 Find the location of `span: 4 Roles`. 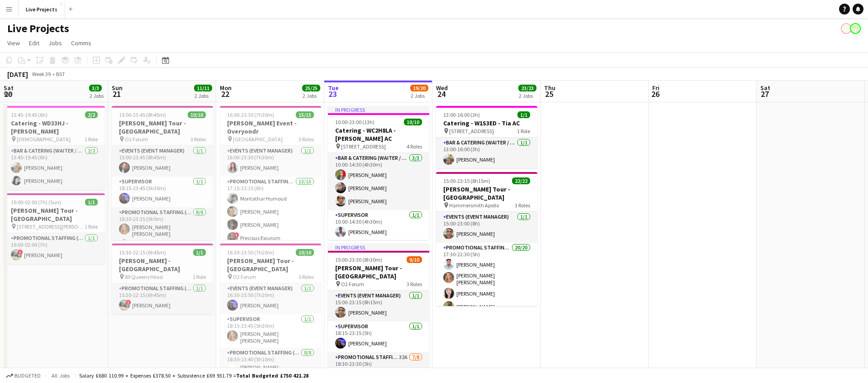

span: 4 Roles is located at coordinates (414, 146).